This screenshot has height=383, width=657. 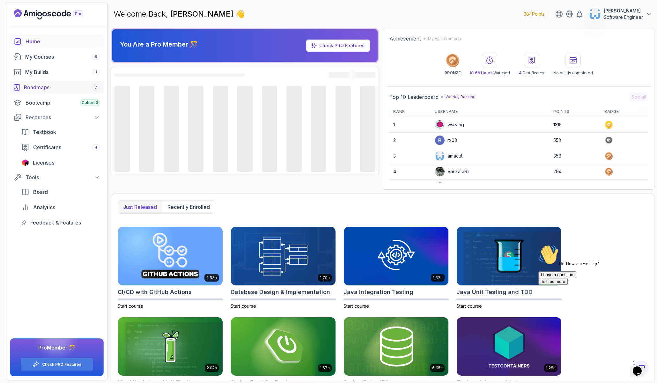 I want to click on td: 256, so click(x=575, y=187).